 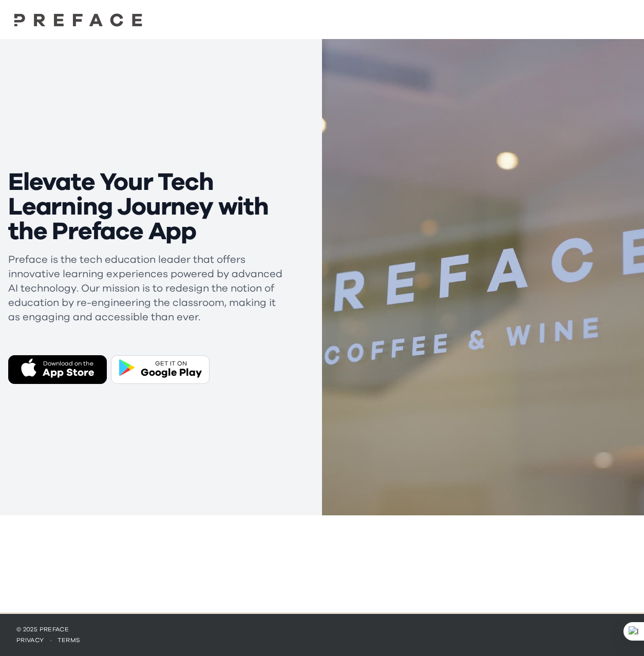 I want to click on p: © 2025 Preface, so click(x=322, y=629).